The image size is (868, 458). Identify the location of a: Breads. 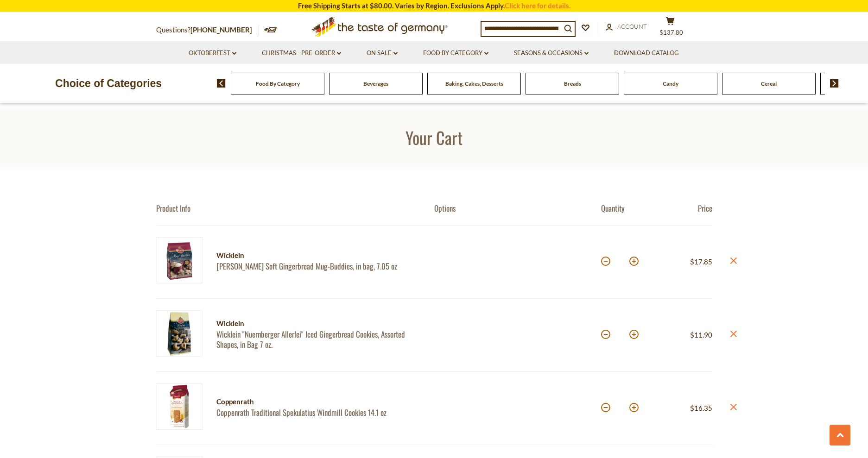
(572, 83).